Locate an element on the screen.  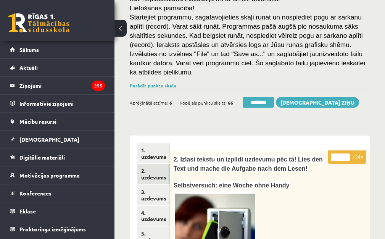
span: Aktuāli is located at coordinates (29, 68).